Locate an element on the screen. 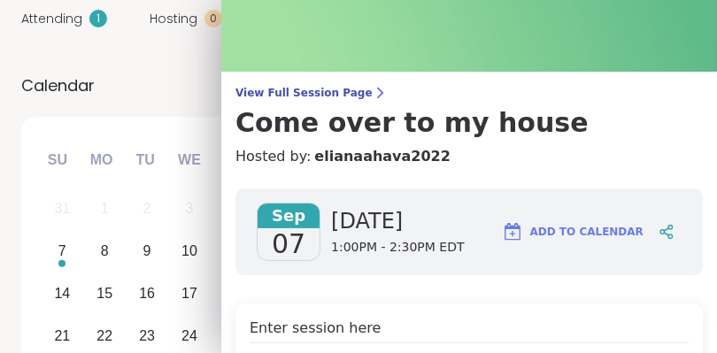  div: Not available Thursday, September 4th, 2025 is located at coordinates (232, 209).